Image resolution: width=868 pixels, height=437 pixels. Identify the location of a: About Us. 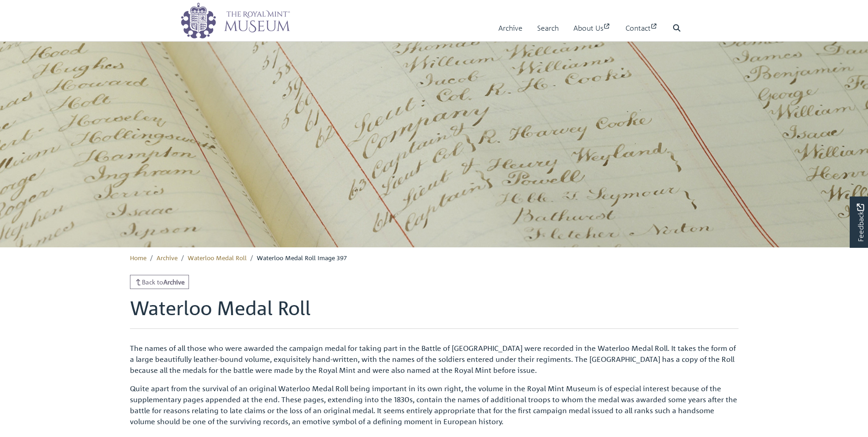
(592, 28).